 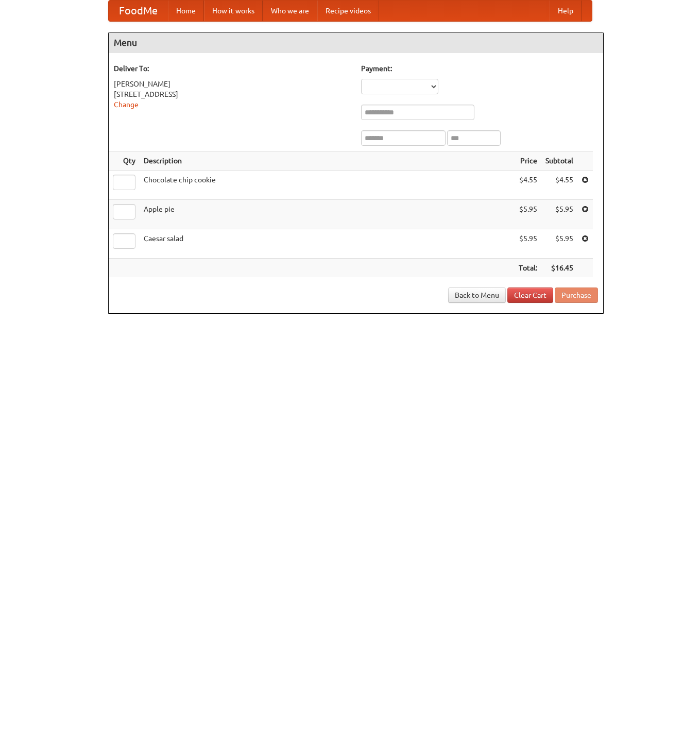 I want to click on a: Who we are, so click(x=290, y=11).